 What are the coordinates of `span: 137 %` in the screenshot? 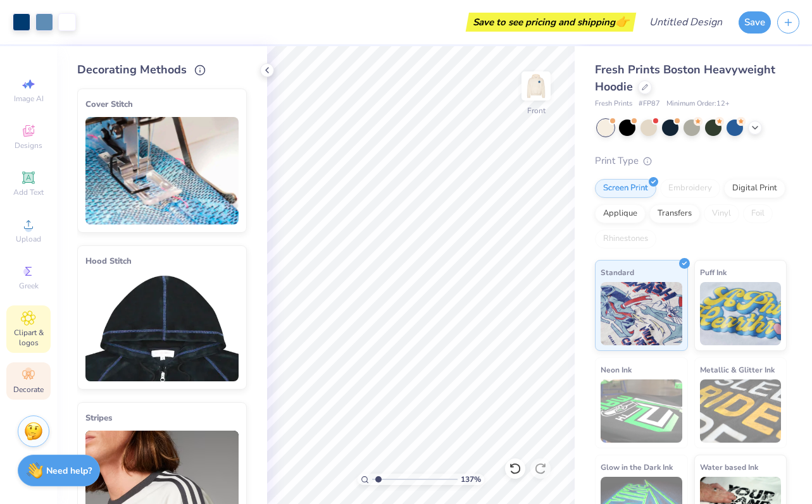 It's located at (470, 480).